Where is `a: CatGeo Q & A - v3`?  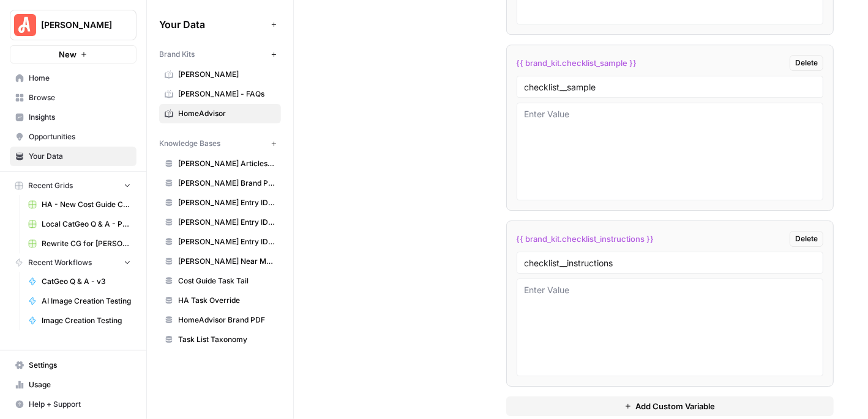
a: CatGeo Q & A - v3 is located at coordinates (80, 282).